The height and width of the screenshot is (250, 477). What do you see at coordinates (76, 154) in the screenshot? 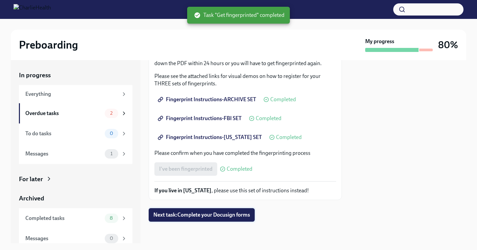
I see `a: Messages1` at bounding box center [76, 154].